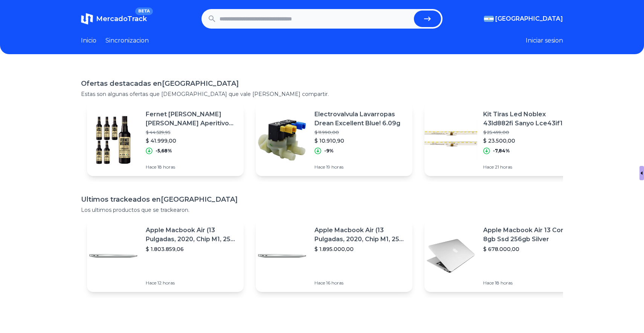 The width and height of the screenshot is (644, 333). What do you see at coordinates (360, 141) in the screenshot?
I see `p: $ 10.910,90` at bounding box center [360, 141].